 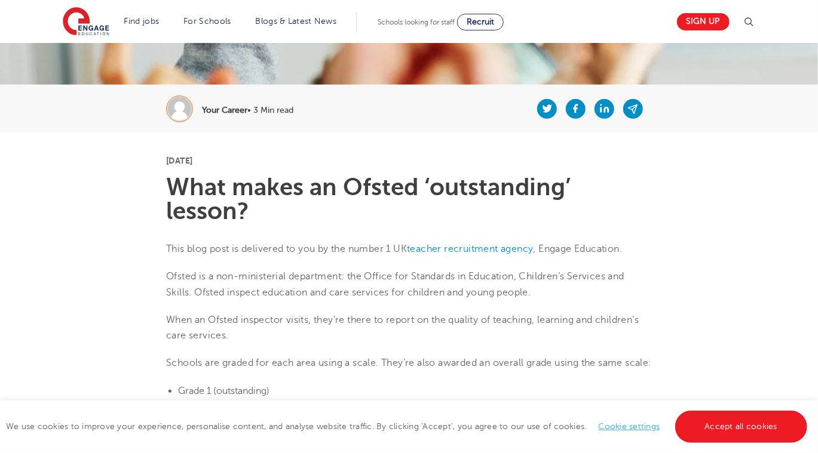 What do you see at coordinates (741, 427) in the screenshot?
I see `a: Accept all cookies` at bounding box center [741, 427].